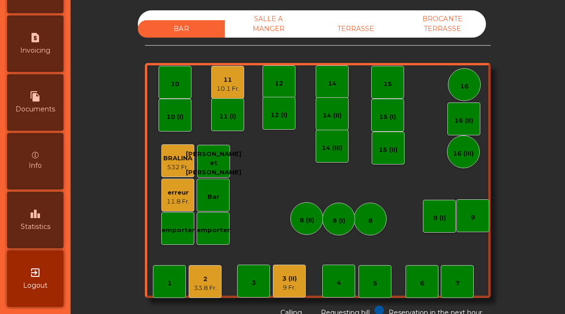 The height and width of the screenshot is (314, 565). I want to click on div: 15 (II), so click(388, 150).